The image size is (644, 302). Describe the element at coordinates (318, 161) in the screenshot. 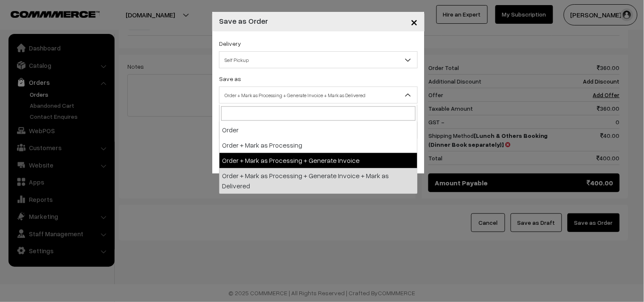

I see `li: Order + Mark as Processing + Generate Invoice` at that location.